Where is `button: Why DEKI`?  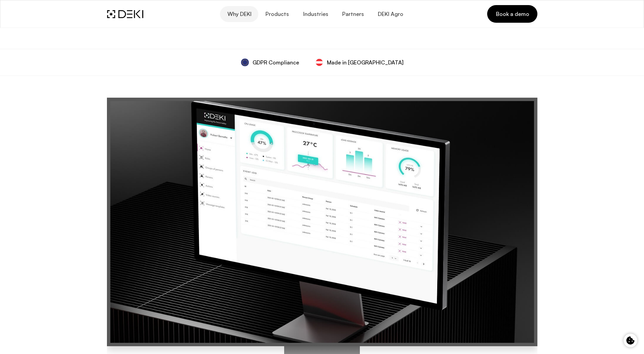
button: Why DEKI is located at coordinates (239, 14).